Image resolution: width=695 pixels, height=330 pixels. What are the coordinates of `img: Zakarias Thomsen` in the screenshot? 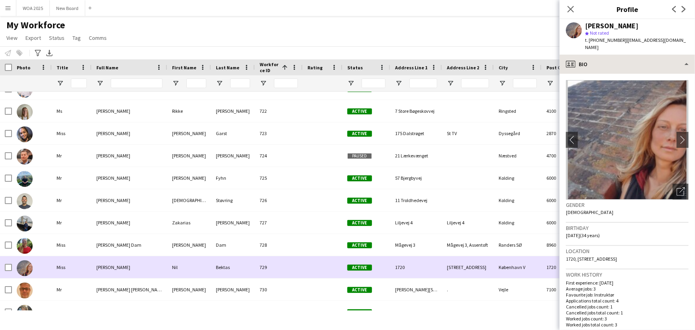 It's located at (25, 224).